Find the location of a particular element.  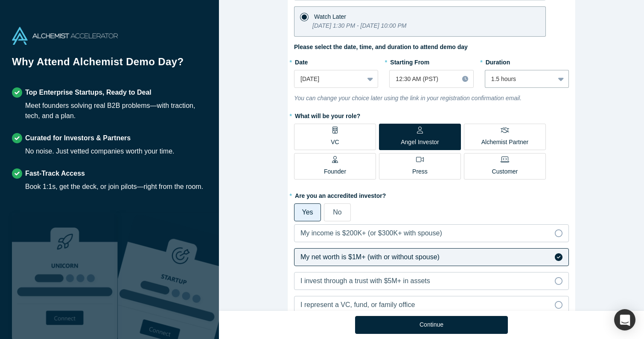

span: Watch Later is located at coordinates (330, 17).